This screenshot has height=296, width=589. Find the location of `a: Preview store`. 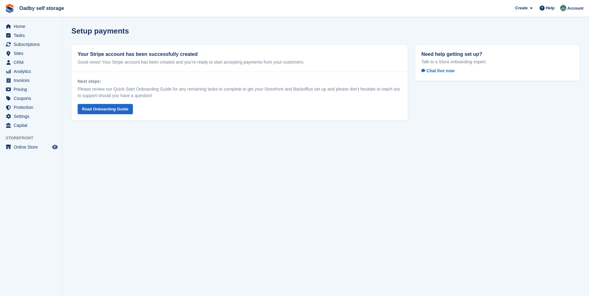

a: Preview store is located at coordinates (55, 147).